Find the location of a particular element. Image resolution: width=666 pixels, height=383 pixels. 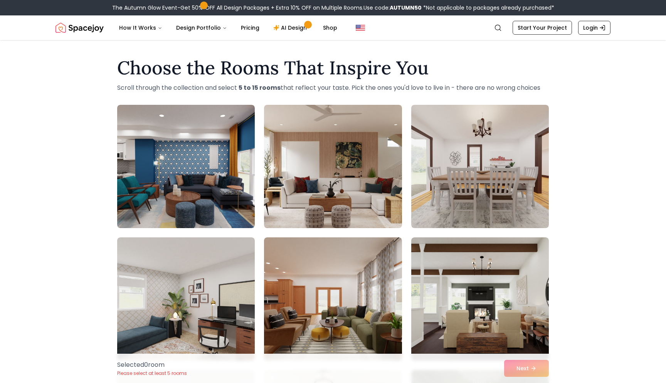

a: Login is located at coordinates (594, 28).